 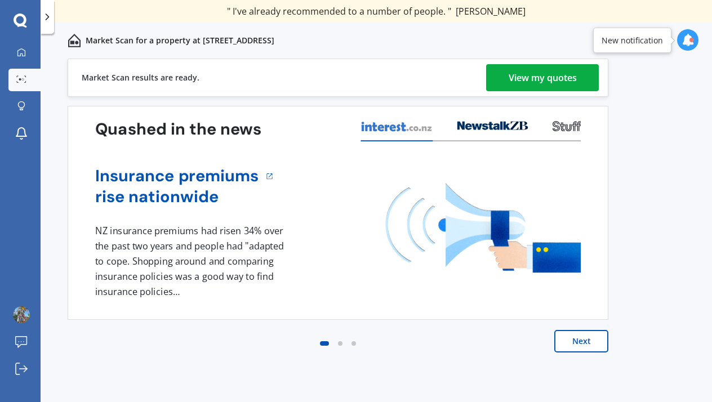 I want to click on a: rise nationwide, so click(x=177, y=197).